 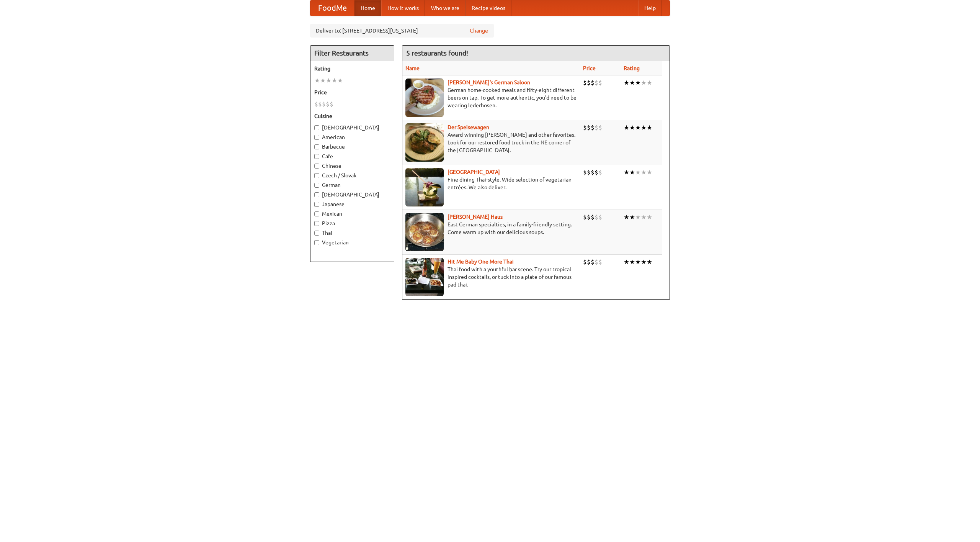 What do you see at coordinates (352, 242) in the screenshot?
I see `label: Vegetarian` at bounding box center [352, 242].